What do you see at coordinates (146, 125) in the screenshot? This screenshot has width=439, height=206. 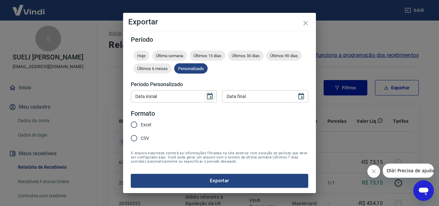 I see `span: Excel` at bounding box center [146, 125].